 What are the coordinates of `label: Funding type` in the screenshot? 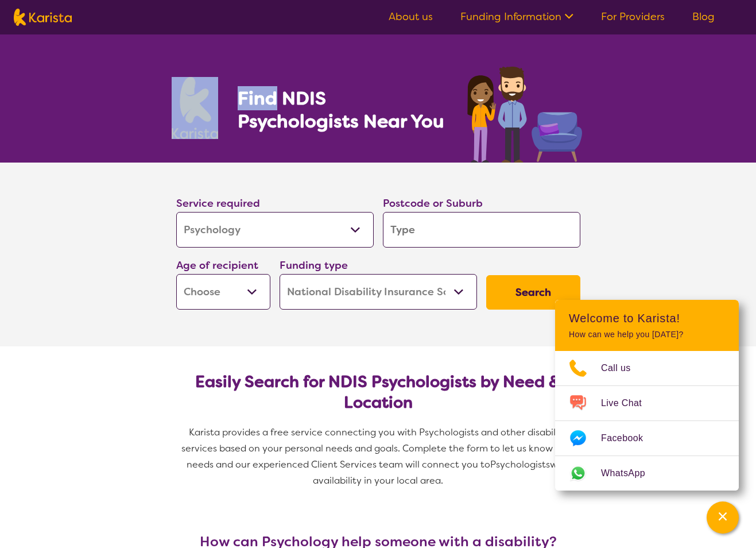 It's located at (314, 265).